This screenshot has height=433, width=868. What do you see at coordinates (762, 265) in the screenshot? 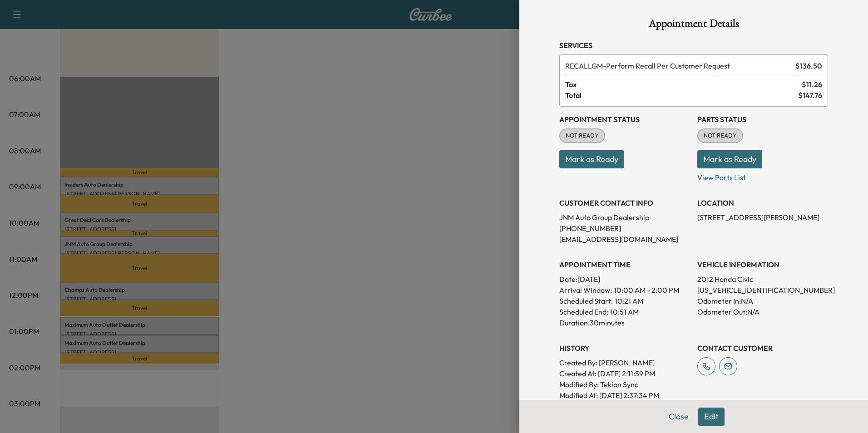
I see `h3: VEHICLE INFORMATION` at bounding box center [762, 265].